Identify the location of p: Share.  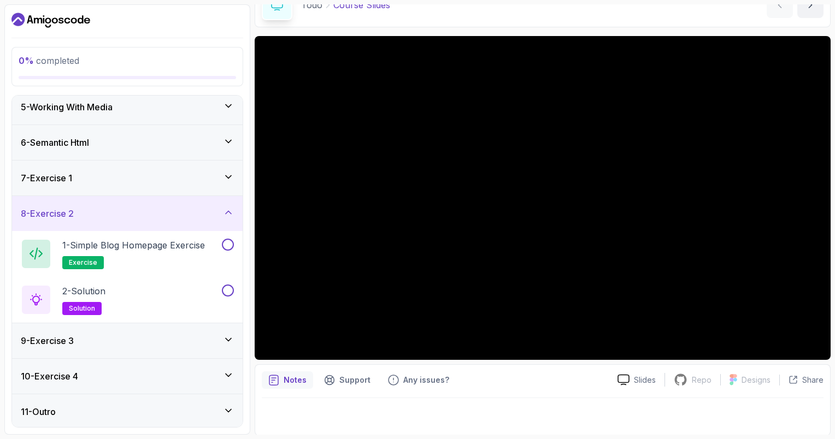
(813, 380).